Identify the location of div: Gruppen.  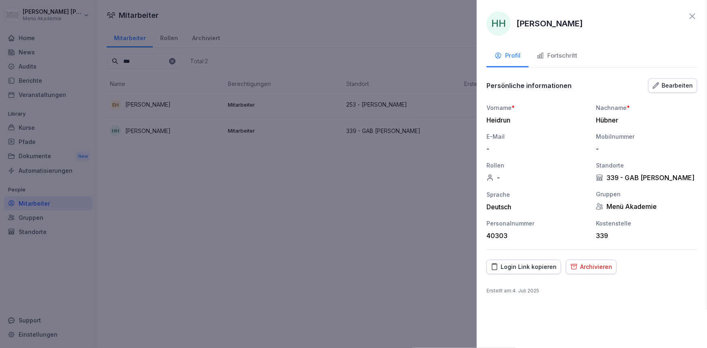
(647, 194).